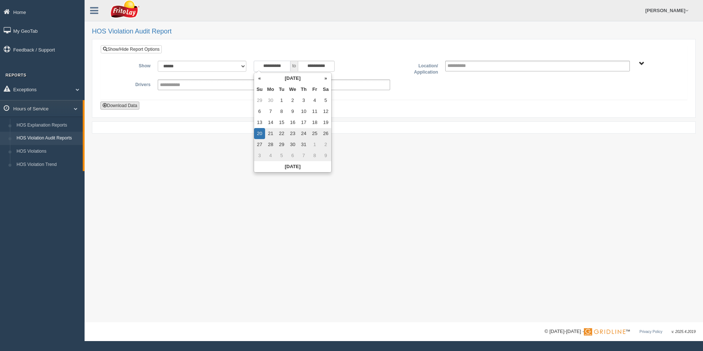  Describe the element at coordinates (120, 105) in the screenshot. I see `button: Download Data` at that location.